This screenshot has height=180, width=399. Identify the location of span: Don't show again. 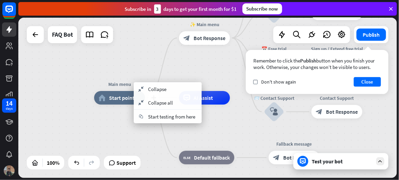
(278, 82).